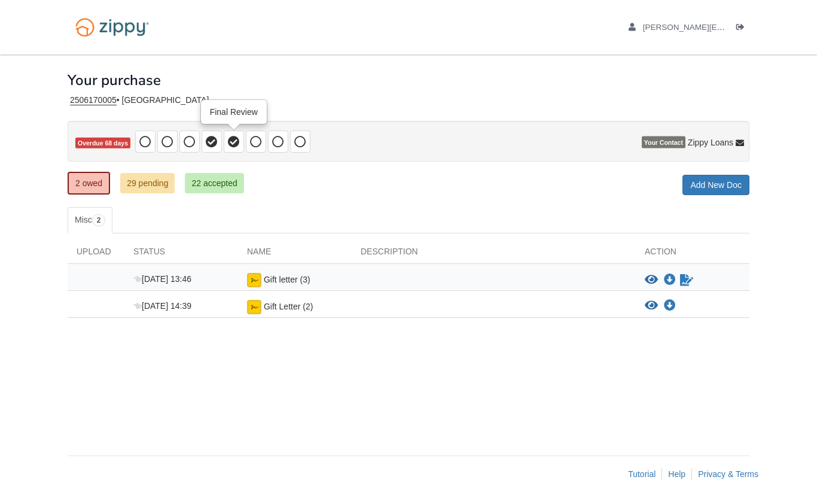 The width and height of the screenshot is (817, 504). What do you see at coordinates (652, 306) in the screenshot?
I see `button: View Gift Letter (2)` at bounding box center [652, 306].